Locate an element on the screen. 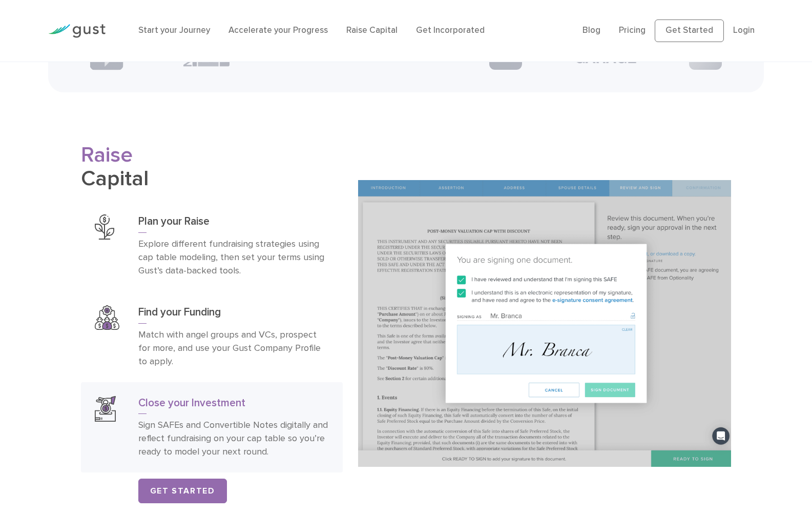  p: Sign SAFEs and Convertible Notes digitally and reflect fundraising on your cap table so you’re re... is located at coordinates (234, 439).